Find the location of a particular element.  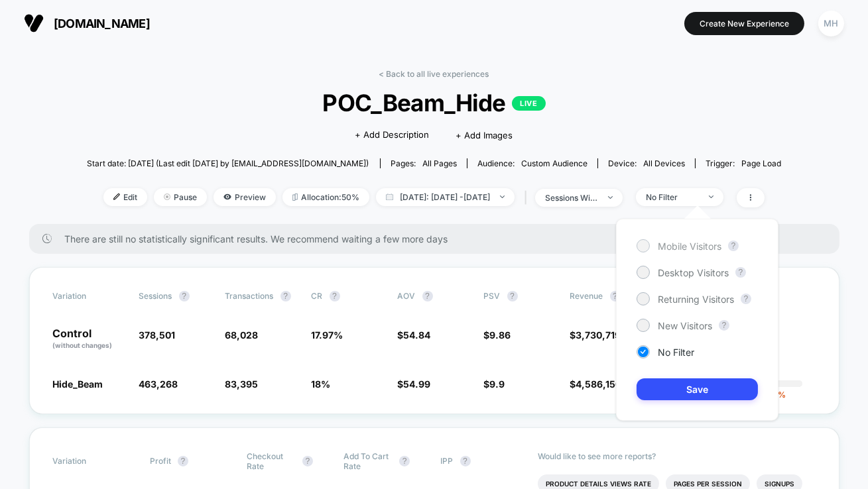

span: Desktop Visitors is located at coordinates (693, 272).